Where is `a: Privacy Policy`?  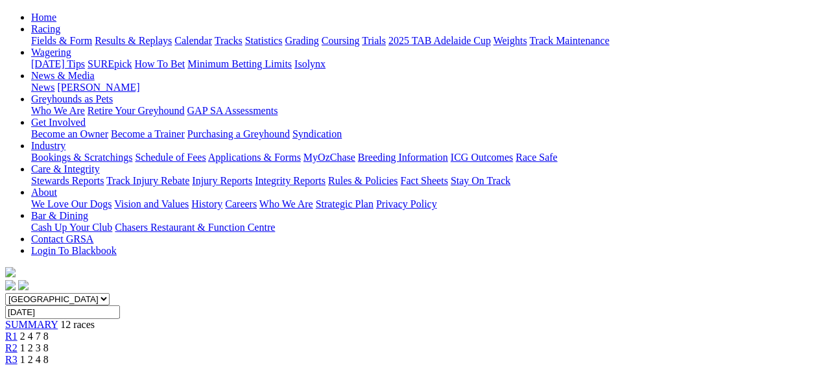
a: Privacy Policy is located at coordinates (406, 204).